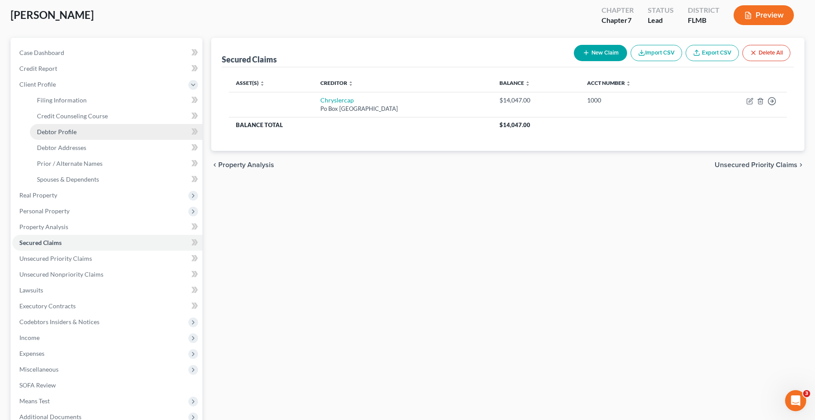 The width and height of the screenshot is (815, 420). What do you see at coordinates (57, 132) in the screenshot?
I see `span: Debtor Profile` at bounding box center [57, 132].